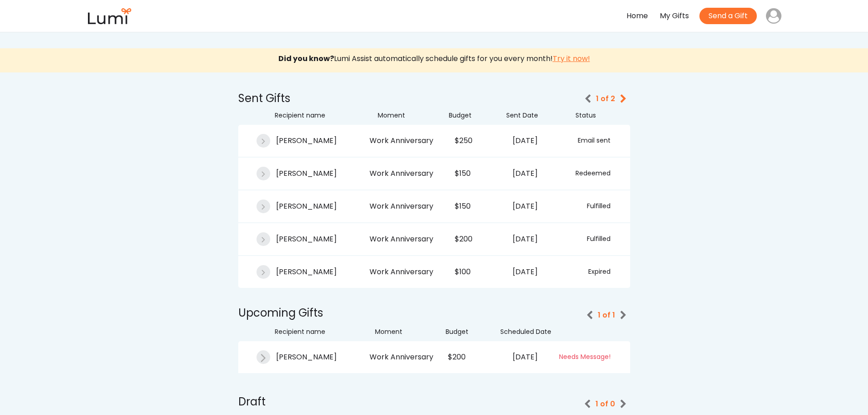 The height and width of the screenshot is (415, 868). I want to click on div: Sent Gifts, so click(284, 98).